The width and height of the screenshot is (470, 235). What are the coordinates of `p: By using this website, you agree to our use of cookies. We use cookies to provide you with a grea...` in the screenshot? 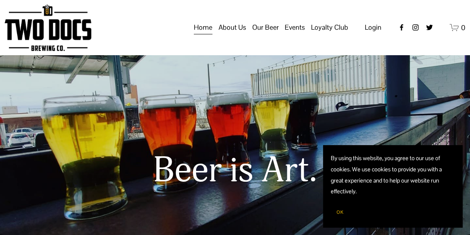 It's located at (392, 175).